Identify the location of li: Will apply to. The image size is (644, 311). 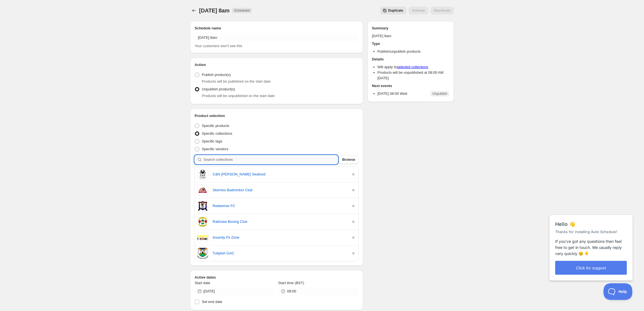
(413, 67).